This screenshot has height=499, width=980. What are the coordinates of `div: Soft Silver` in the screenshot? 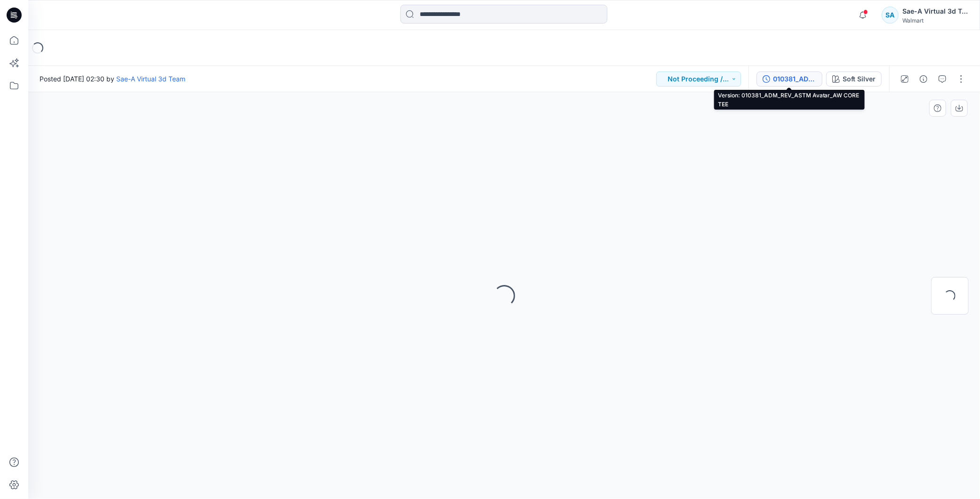 It's located at (859, 79).